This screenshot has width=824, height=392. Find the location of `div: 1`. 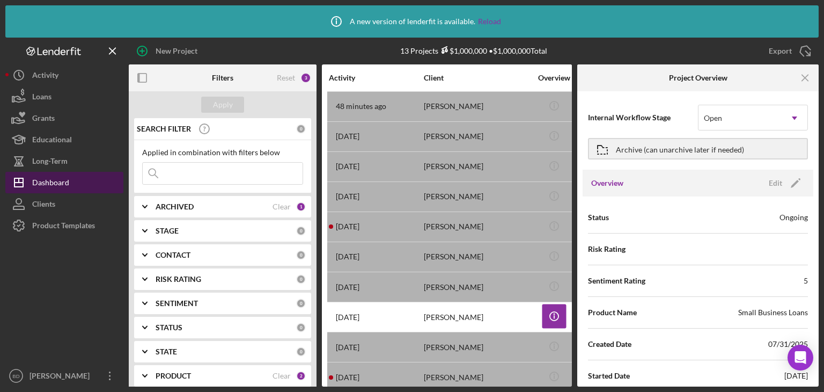

div: 1 is located at coordinates (301, 207).